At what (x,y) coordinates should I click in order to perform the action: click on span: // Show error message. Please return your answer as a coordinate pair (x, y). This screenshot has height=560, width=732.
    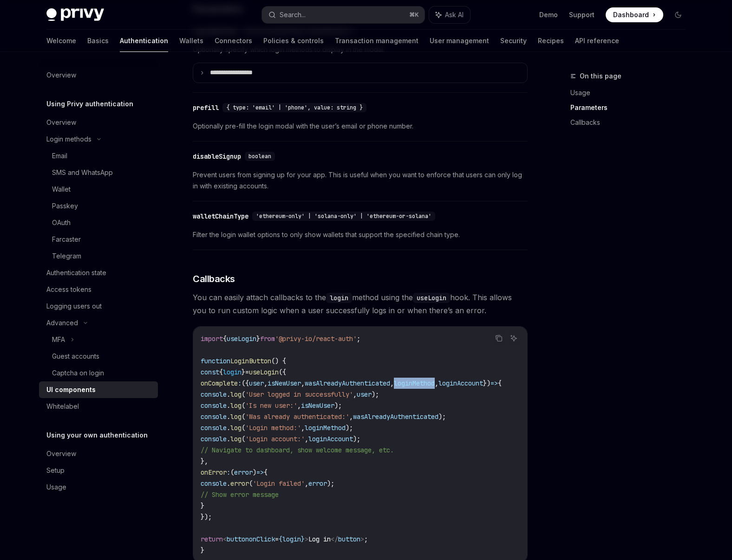
    Looking at the image, I should click on (240, 495).